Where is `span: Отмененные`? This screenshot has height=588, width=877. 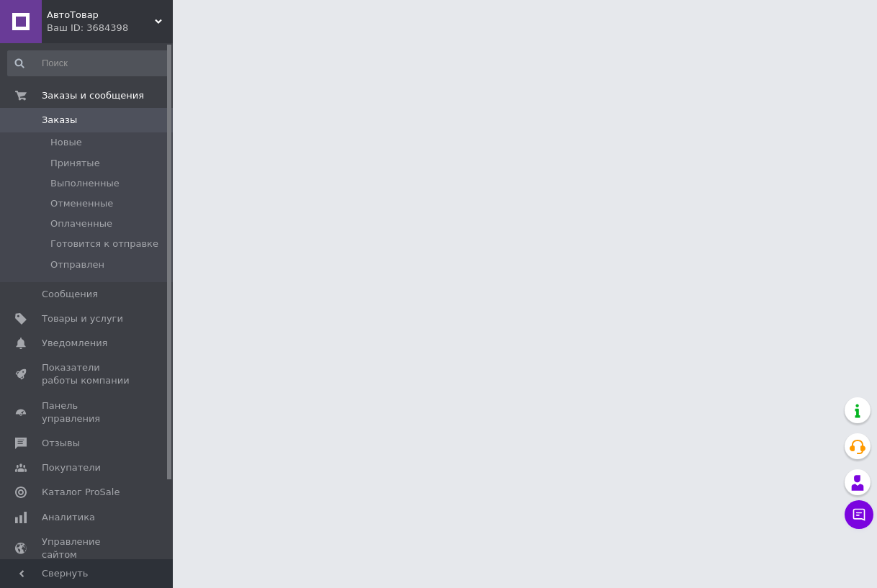 span: Отмененные is located at coordinates (81, 204).